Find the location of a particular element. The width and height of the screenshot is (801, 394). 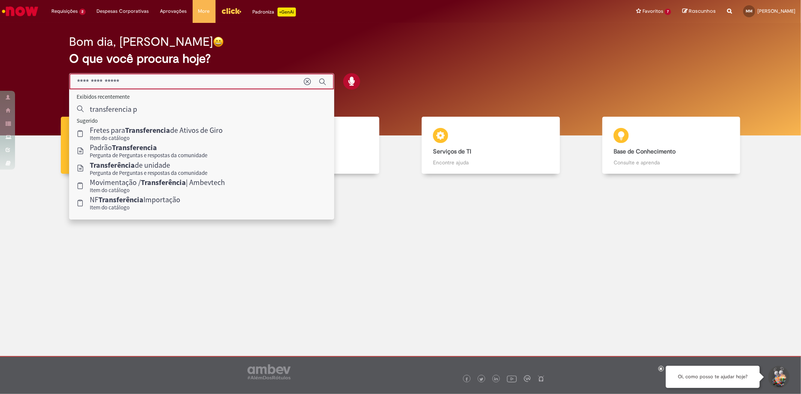

b: Serviços de TI is located at coordinates (452, 152).